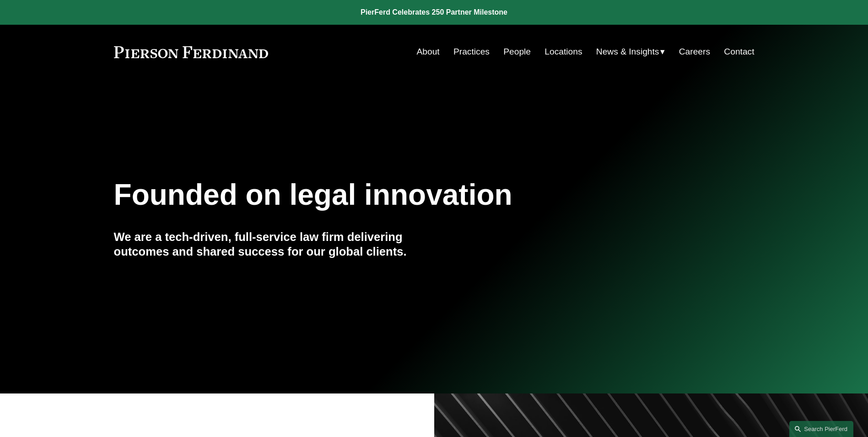 This screenshot has height=437, width=868. What do you see at coordinates (821, 429) in the screenshot?
I see `a: Search this site` at bounding box center [821, 429].